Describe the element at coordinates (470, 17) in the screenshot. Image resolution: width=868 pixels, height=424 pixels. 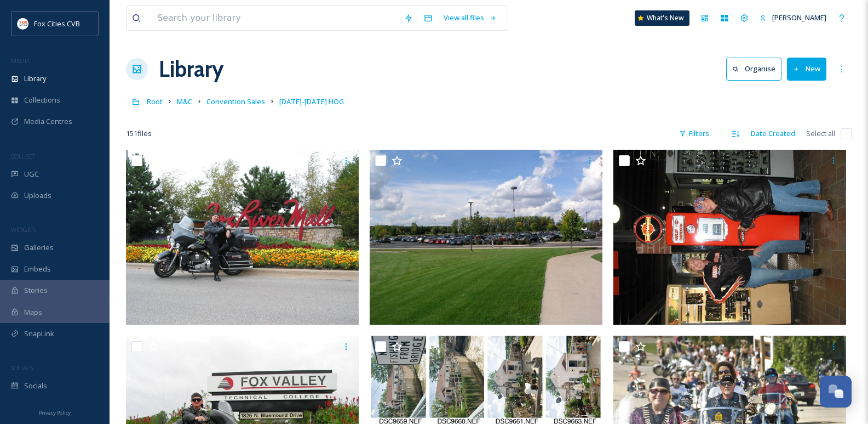
I see `div: View all files` at that location.